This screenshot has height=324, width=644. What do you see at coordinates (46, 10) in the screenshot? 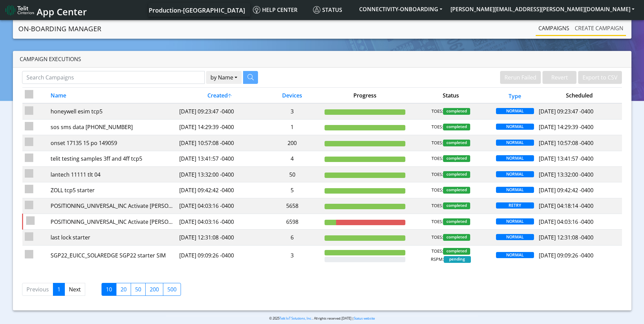
I see `a: App Center` at bounding box center [46, 10].